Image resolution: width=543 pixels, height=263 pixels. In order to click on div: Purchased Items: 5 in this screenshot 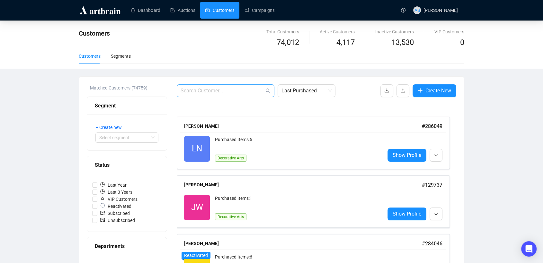, I will do `click(297, 143)`.